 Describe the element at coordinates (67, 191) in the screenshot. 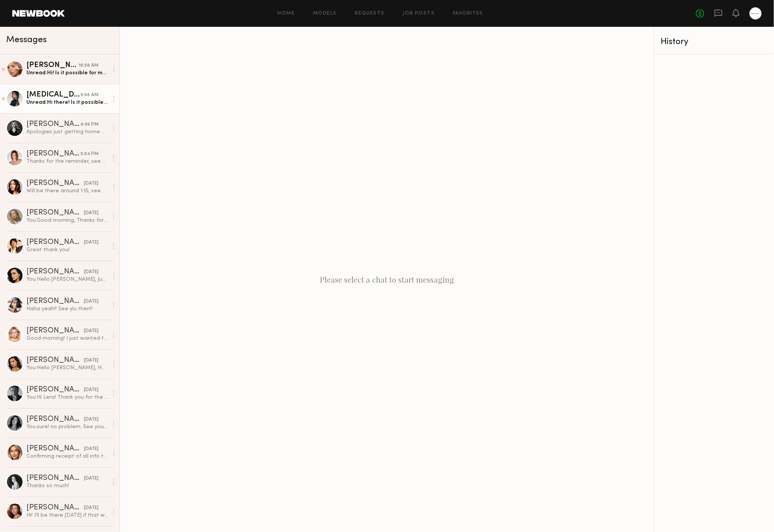

I see `div: Will be there around 1:15, see you soon!` at that location.